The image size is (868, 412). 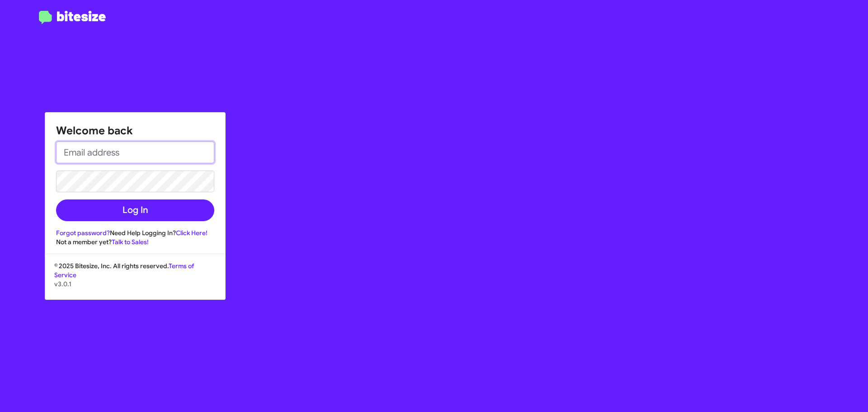 I want to click on button: Log In, so click(x=135, y=210).